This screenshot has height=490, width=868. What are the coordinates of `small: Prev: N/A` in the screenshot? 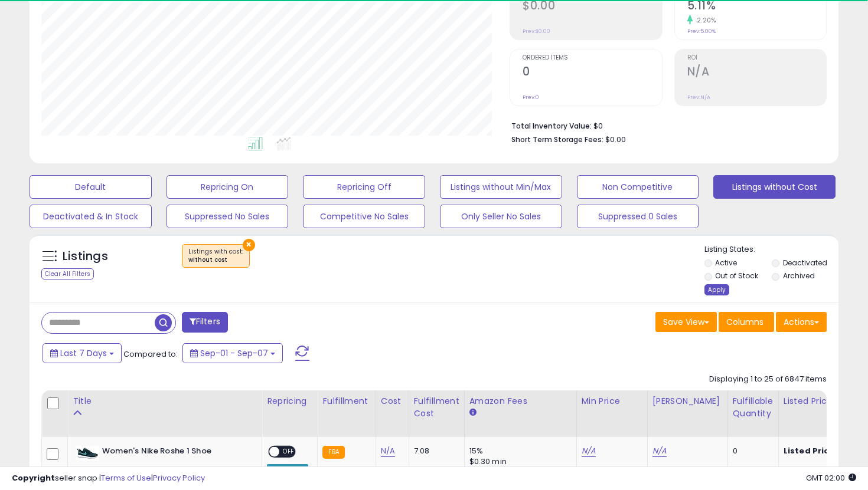 It's located at (698, 97).